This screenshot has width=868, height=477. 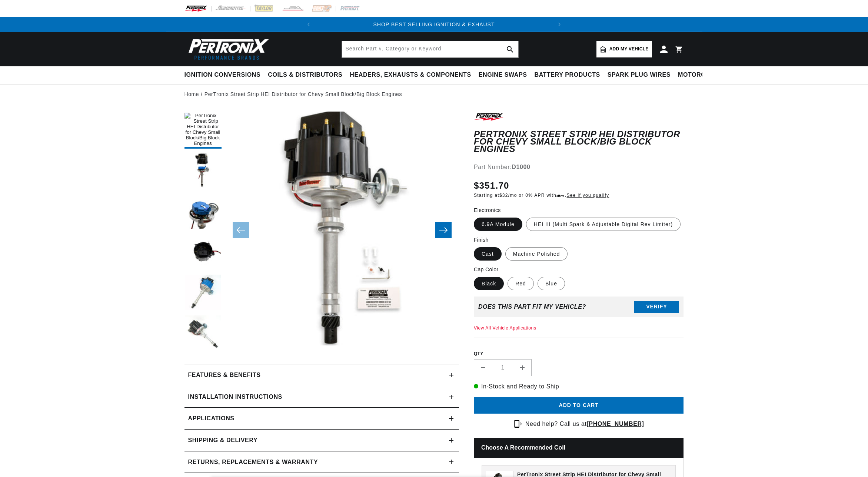 I want to click on a: Home, so click(x=192, y=94).